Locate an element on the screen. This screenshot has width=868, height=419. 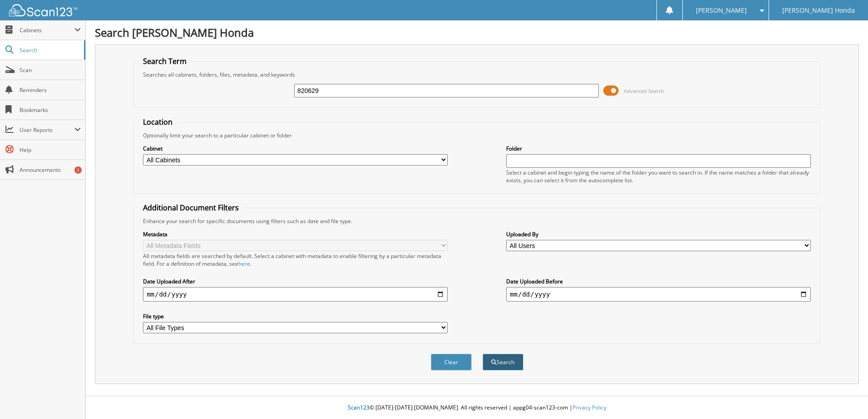
label: Folder is located at coordinates (658, 148).